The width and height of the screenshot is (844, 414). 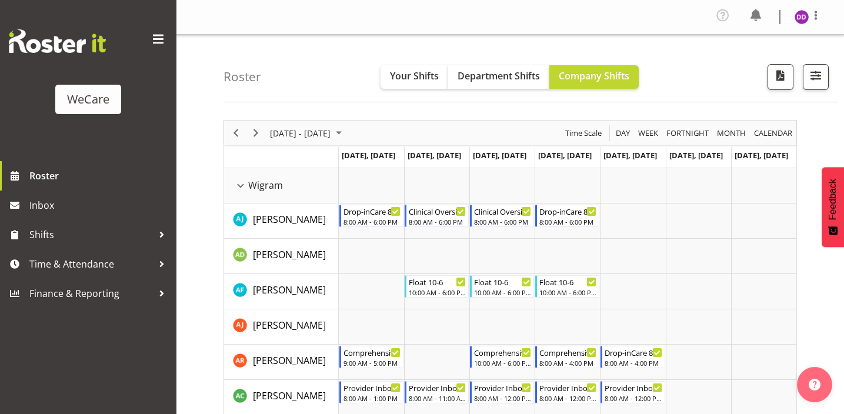 What do you see at coordinates (773, 133) in the screenshot?
I see `button: Month` at bounding box center [773, 133].